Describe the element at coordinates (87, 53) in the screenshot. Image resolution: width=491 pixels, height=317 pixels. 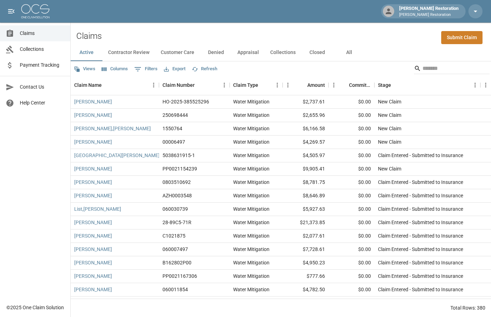
I see `button: Active` at that location.